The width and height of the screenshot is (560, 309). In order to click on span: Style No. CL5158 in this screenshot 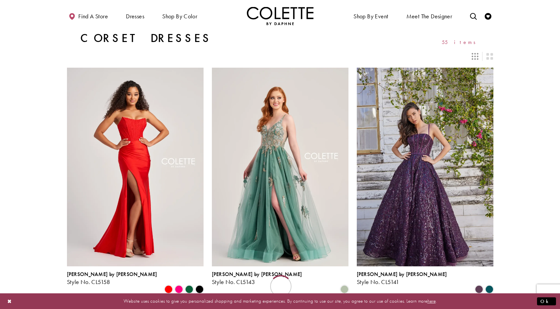, I will do `click(89, 281)`.